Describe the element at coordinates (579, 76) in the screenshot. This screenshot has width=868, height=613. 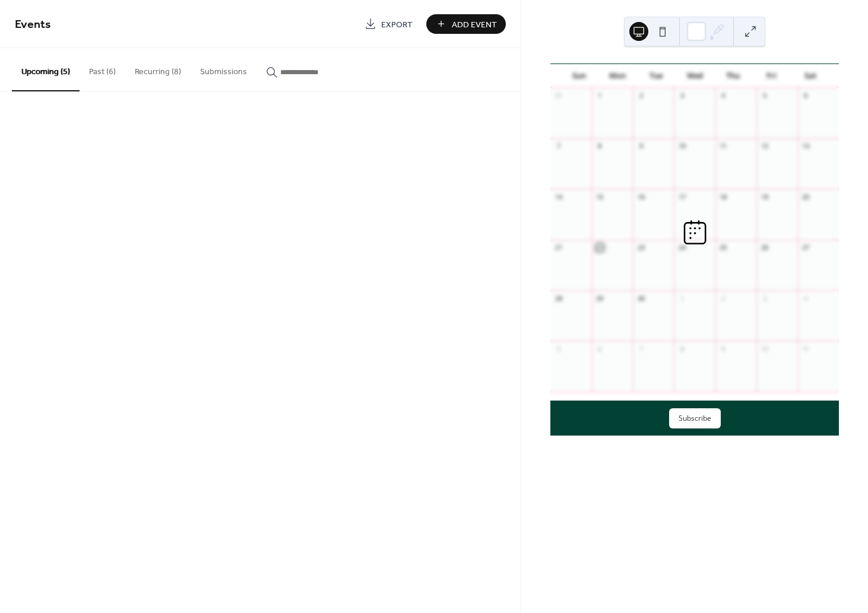
I see `div: Sun` at that location.